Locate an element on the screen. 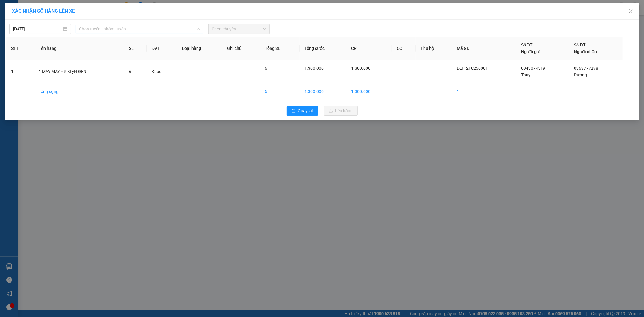  span: Dương is located at coordinates (581, 75).